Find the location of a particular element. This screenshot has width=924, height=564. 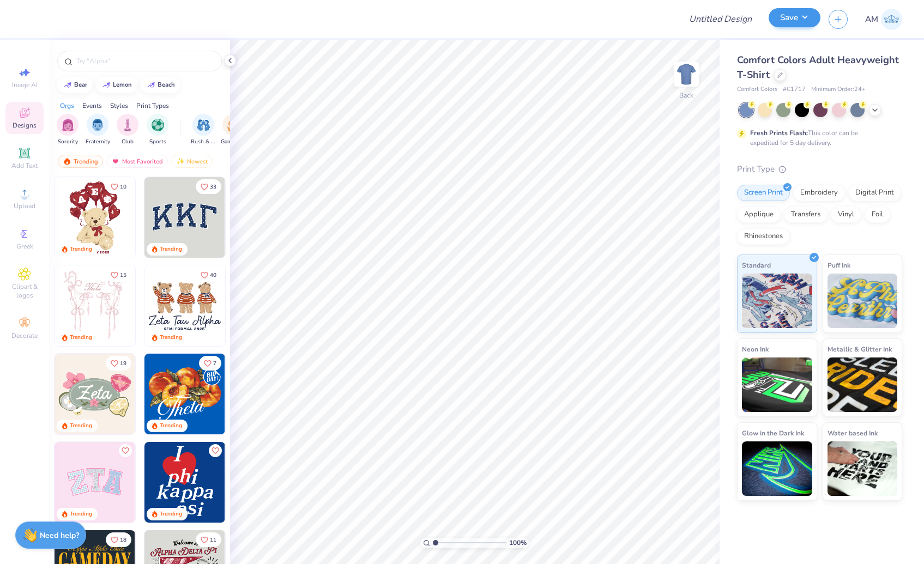

span: Glow in the Dark Ink is located at coordinates (773, 433).